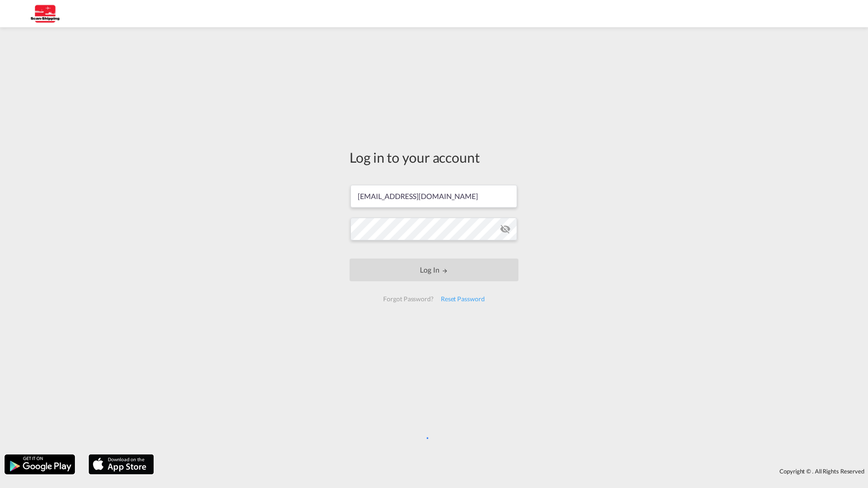  Describe the element at coordinates (44, 14) in the screenshot. I see `img: 123b615026f311ee80dabbd30bc9e10f.jpg` at that location.